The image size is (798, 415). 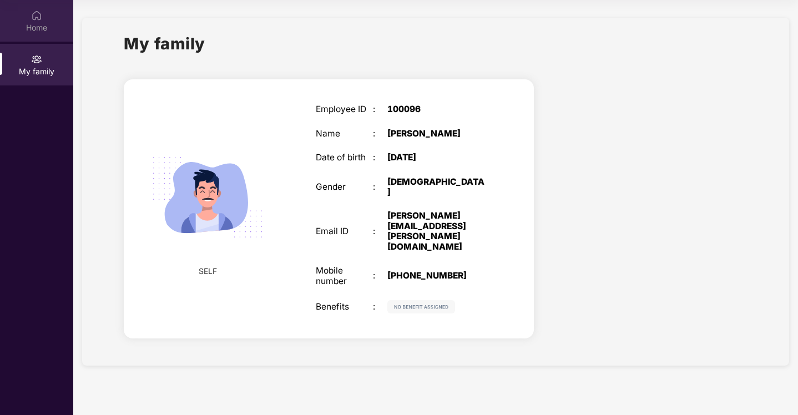 I want to click on div: 100096, so click(x=437, y=109).